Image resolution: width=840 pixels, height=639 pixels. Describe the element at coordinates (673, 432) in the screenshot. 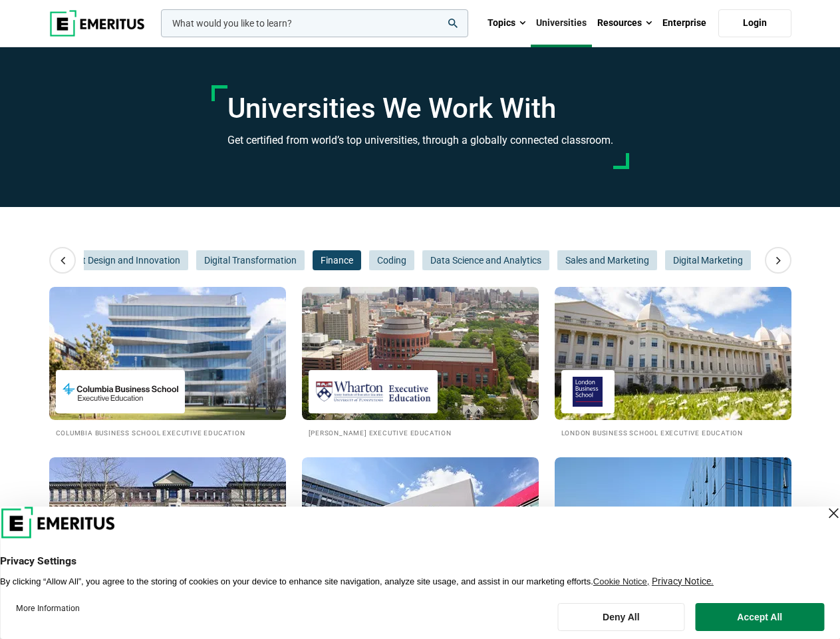

I see `h2: London Business School Executive Education` at that location.